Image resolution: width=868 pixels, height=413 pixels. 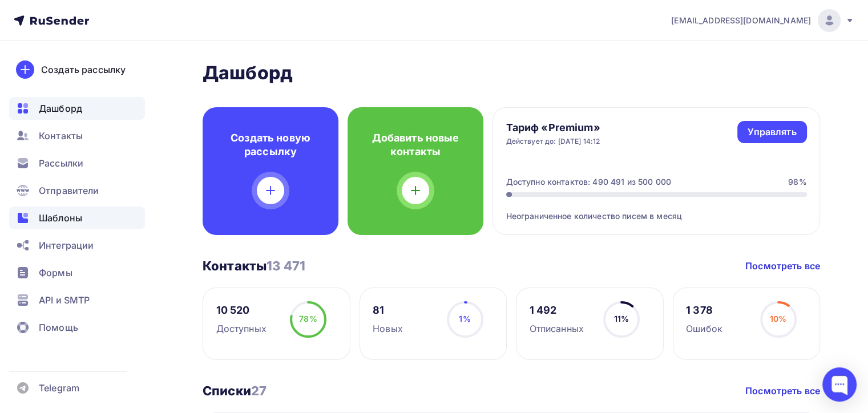 What do you see at coordinates (64, 300) in the screenshot?
I see `span: API и SMTP` at bounding box center [64, 300].